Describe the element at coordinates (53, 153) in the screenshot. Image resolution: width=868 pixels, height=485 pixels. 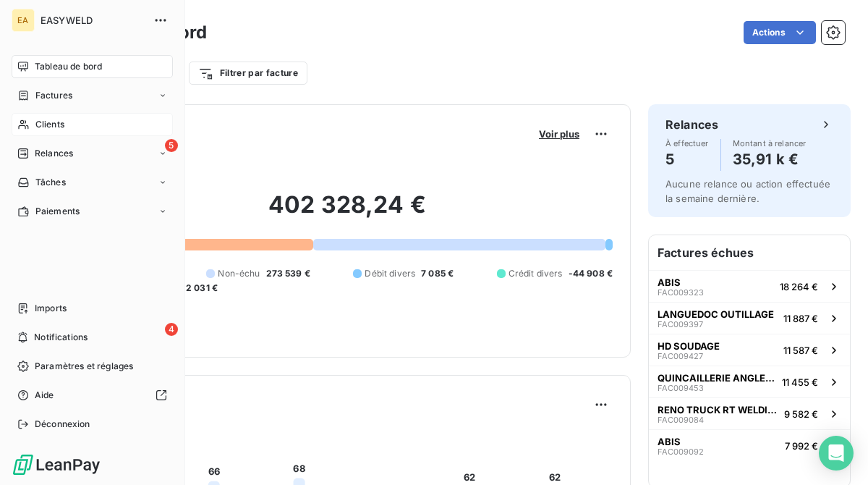
I see `span: Relances` at that location.